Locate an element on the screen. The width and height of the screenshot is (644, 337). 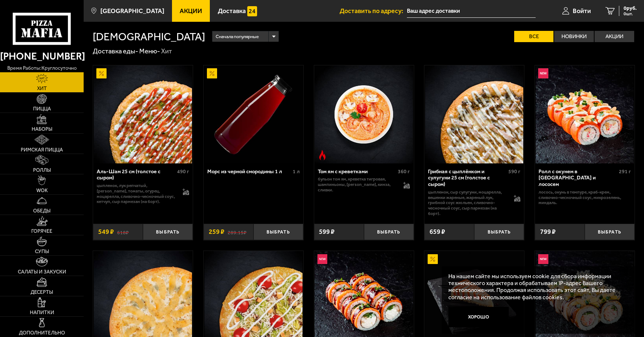
span: 1 л is located at coordinates (296, 171).